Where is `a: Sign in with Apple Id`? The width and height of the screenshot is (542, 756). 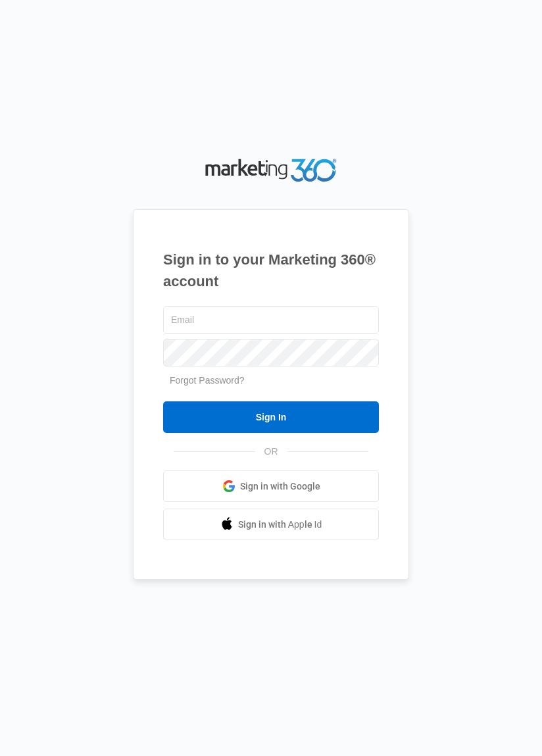
a: Sign in with Apple Id is located at coordinates (271, 525).